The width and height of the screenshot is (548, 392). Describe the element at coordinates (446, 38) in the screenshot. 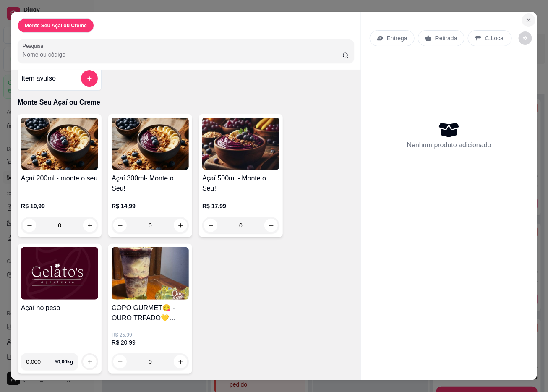

I see `p: Retirada` at that location.